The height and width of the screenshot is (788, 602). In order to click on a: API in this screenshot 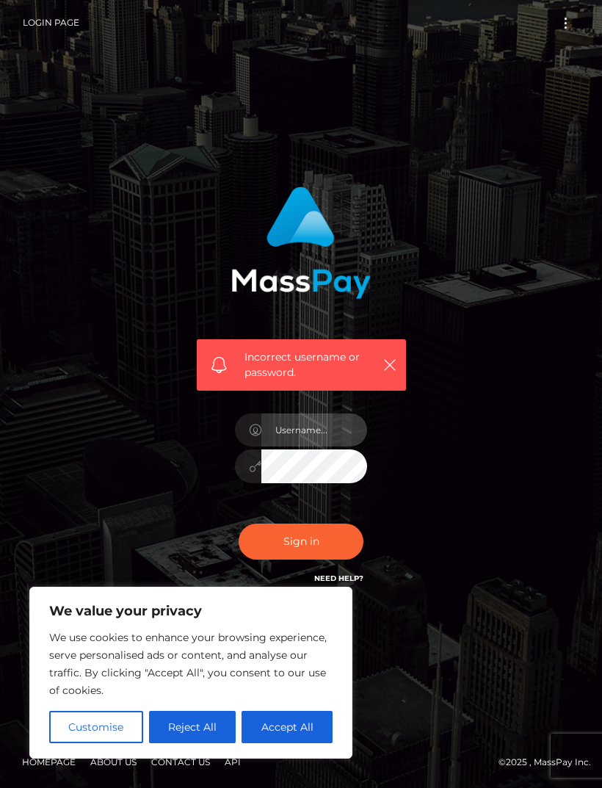, I will do `click(233, 762)`.